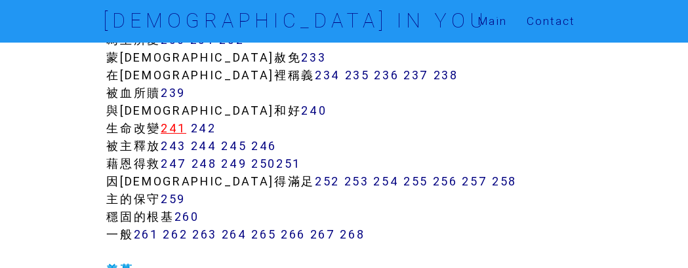 This screenshot has height=268, width=688. What do you see at coordinates (234, 146) in the screenshot?
I see `a: 245` at bounding box center [234, 146].